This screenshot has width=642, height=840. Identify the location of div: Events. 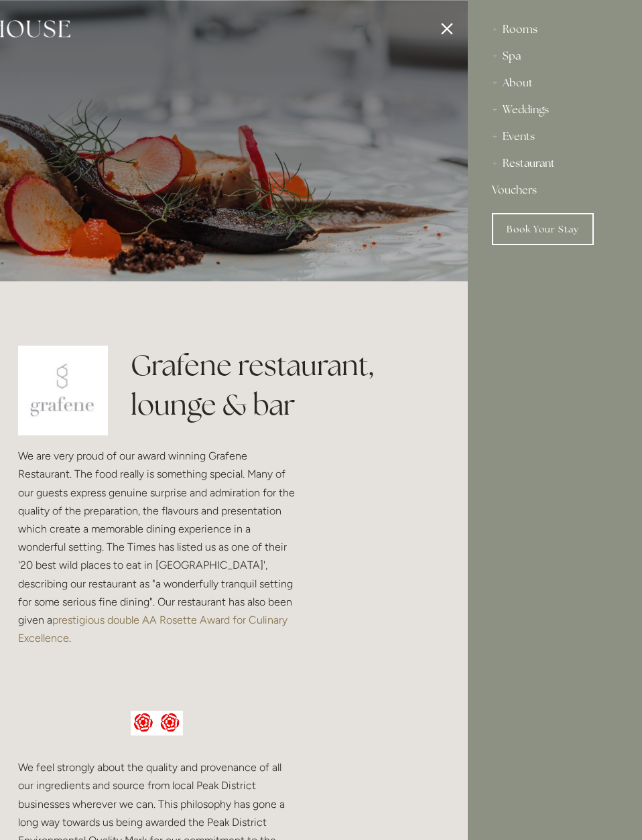
(554, 137).